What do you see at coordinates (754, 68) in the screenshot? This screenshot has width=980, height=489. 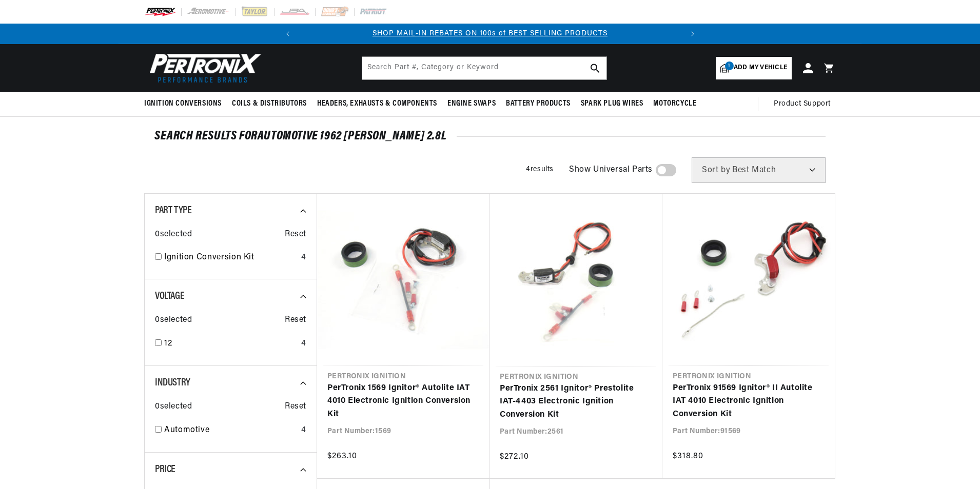 I see `a: 1Add my vehicle` at bounding box center [754, 68].